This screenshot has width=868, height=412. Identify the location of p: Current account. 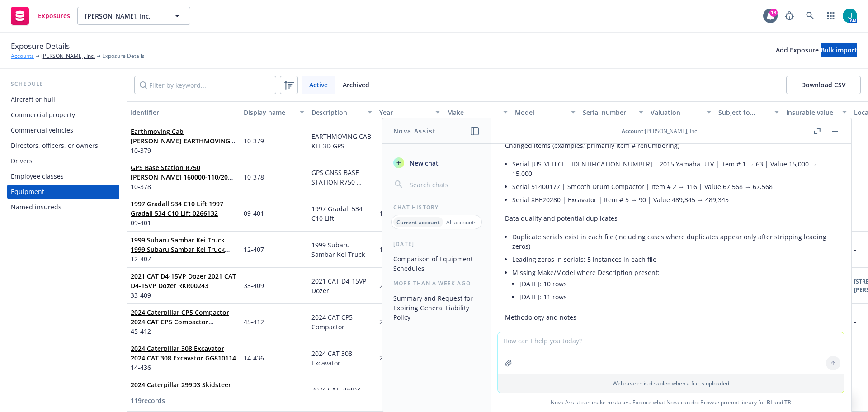
(418, 222).